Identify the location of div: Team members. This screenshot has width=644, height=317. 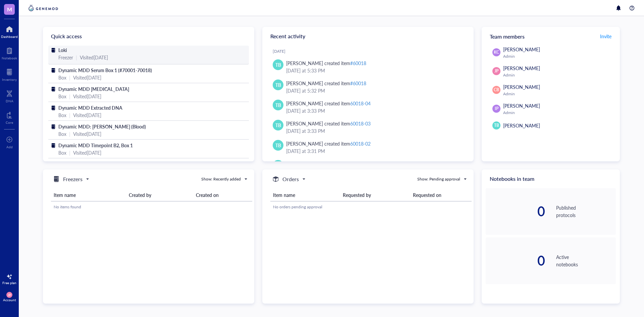
(551, 36).